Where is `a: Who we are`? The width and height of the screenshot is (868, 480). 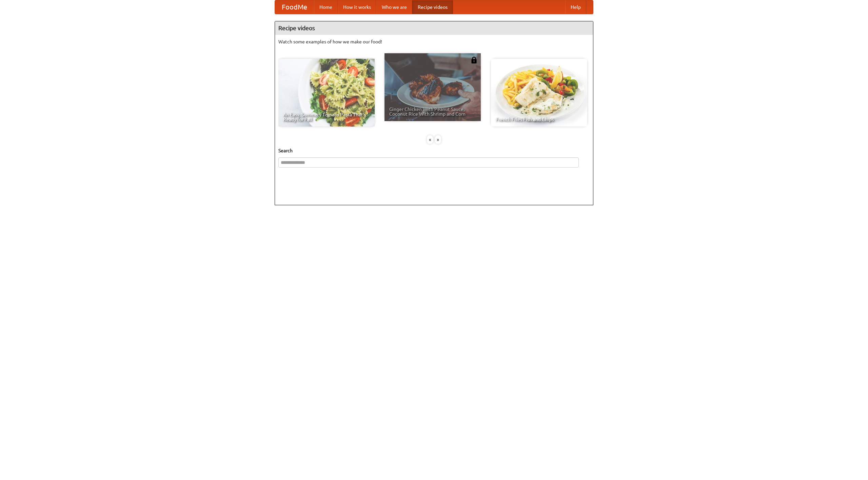
a: Who we are is located at coordinates (394, 7).